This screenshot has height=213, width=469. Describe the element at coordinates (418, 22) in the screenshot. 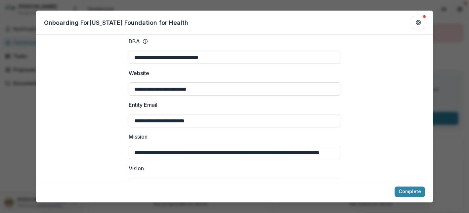

I see `button: Get Help` at that location.